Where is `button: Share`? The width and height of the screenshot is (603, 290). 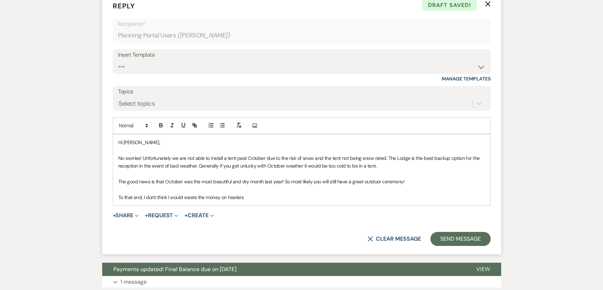
button: Share is located at coordinates (126, 215).